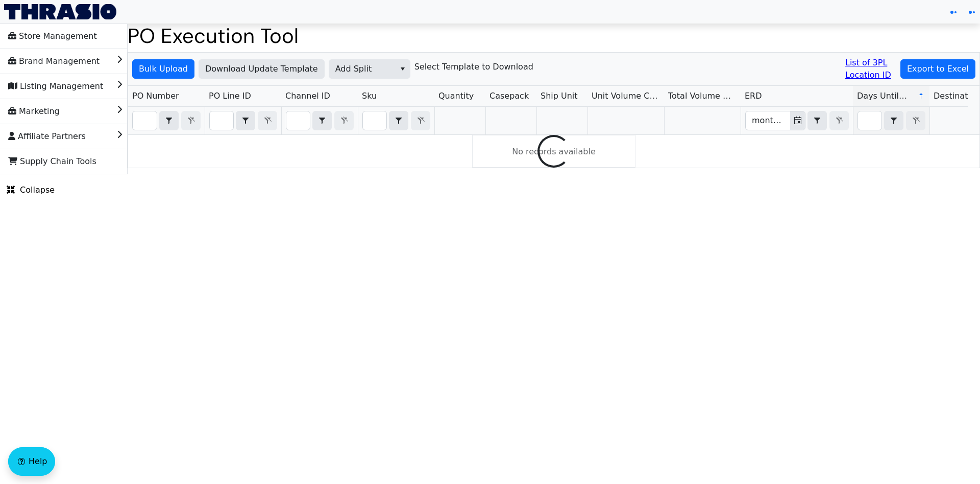 Image resolution: width=980 pixels, height=484 pixels. I want to click on span: Days Until ERD, so click(884, 96).